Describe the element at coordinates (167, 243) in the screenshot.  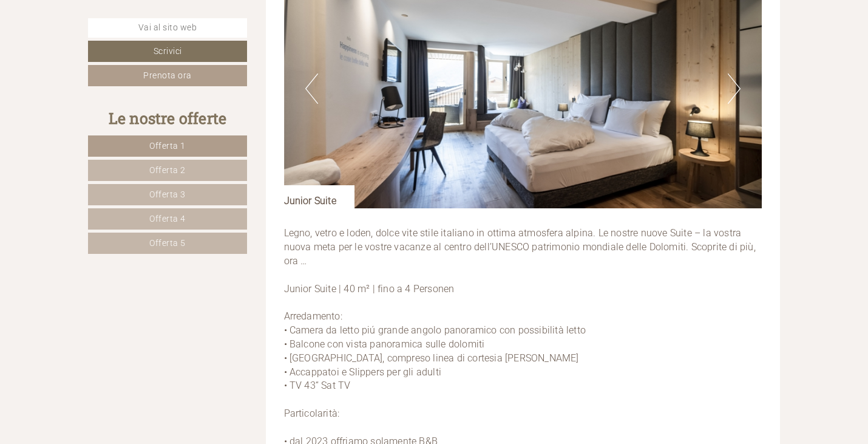
I see `span: Offerta 5` at that location.